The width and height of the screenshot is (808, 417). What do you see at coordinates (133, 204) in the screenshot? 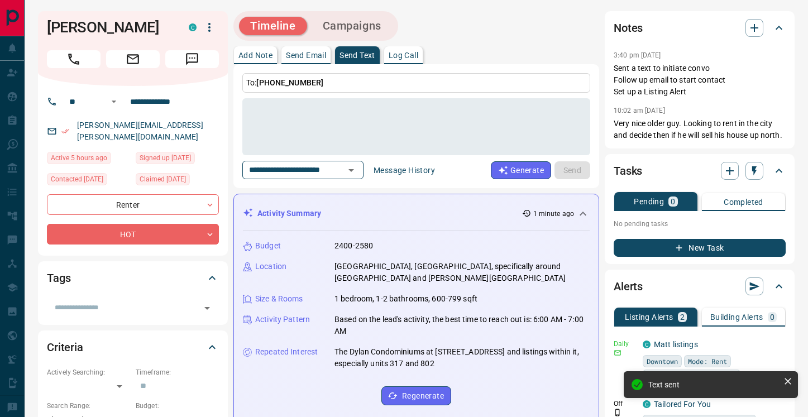
I see `div: Renter` at bounding box center [133, 204].